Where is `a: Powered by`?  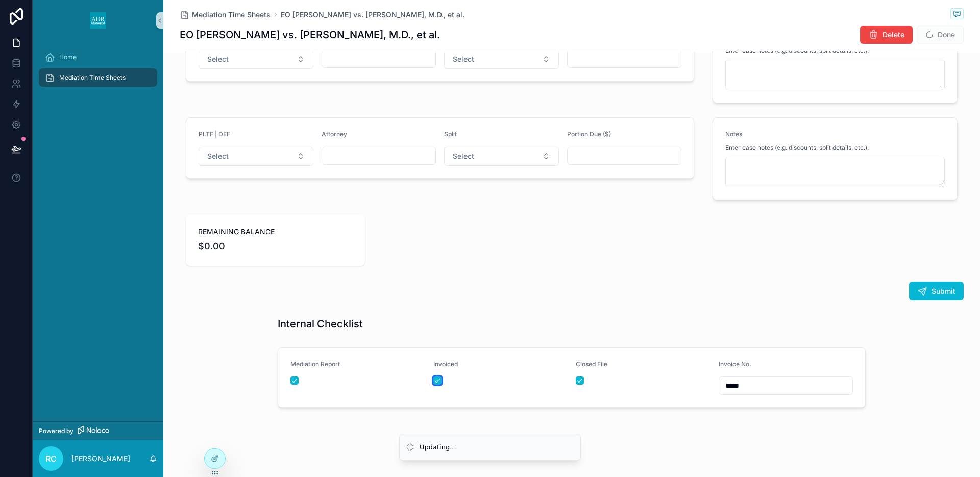
a: Powered by is located at coordinates (98, 430).